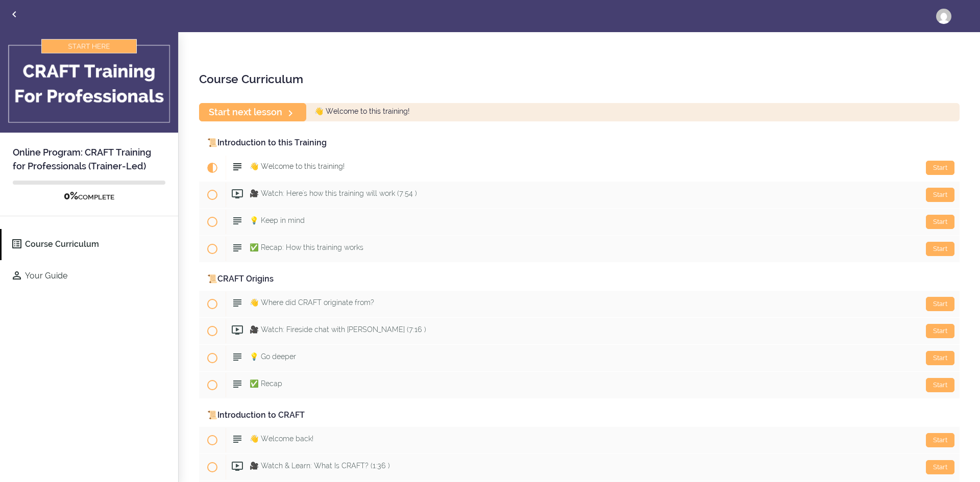 The width and height of the screenshot is (980, 482). What do you see at coordinates (579, 279) in the screenshot?
I see `div: 📜CRAFT Origins` at bounding box center [579, 279].